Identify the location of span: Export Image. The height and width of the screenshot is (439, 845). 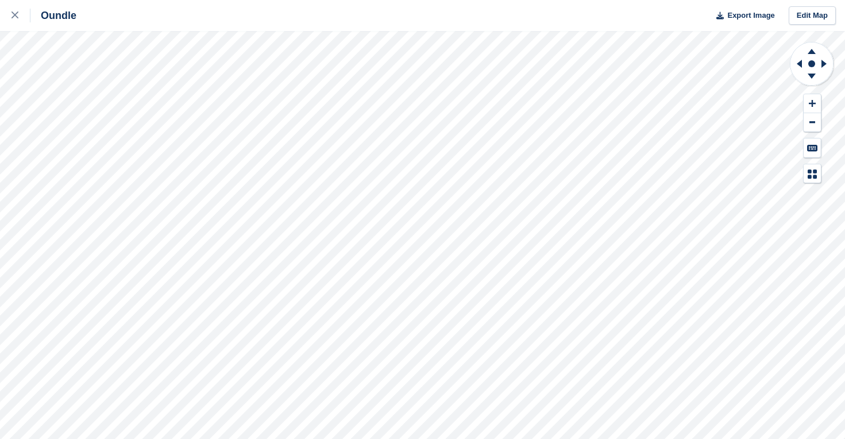
(751, 16).